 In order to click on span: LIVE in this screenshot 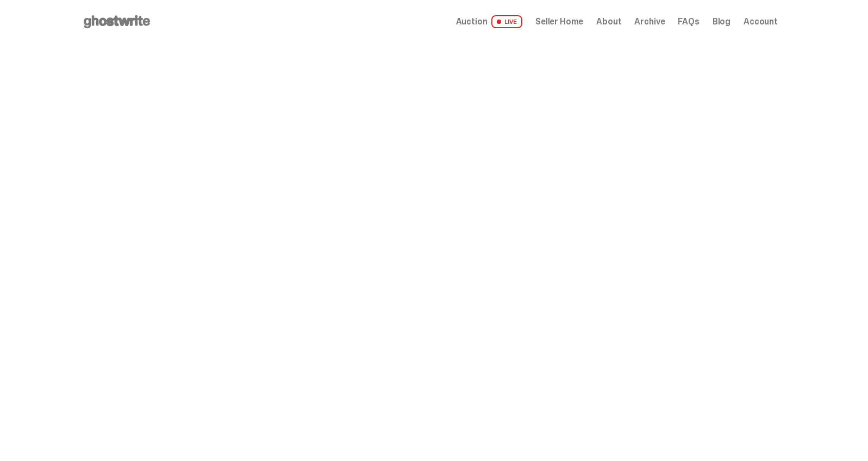, I will do `click(506, 22)`.